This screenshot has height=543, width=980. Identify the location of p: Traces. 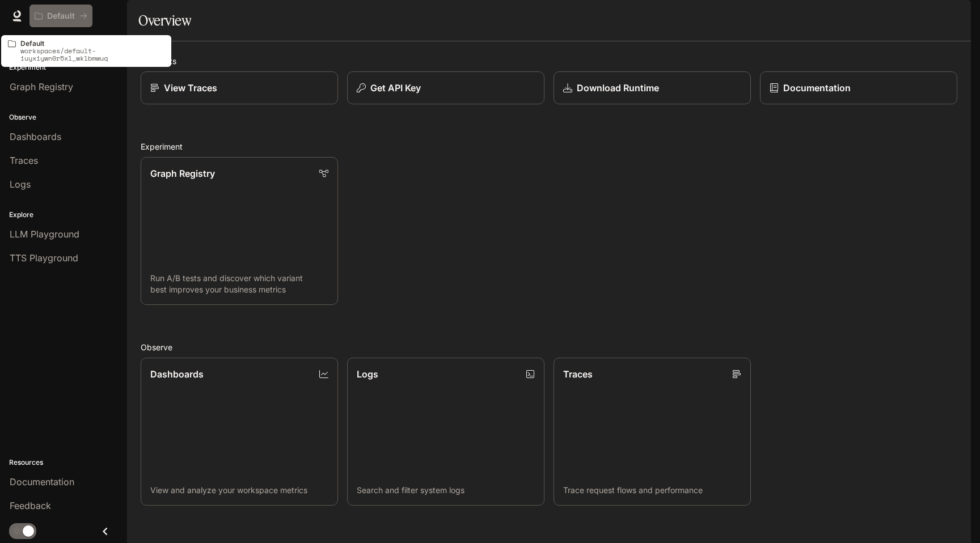
(578, 374).